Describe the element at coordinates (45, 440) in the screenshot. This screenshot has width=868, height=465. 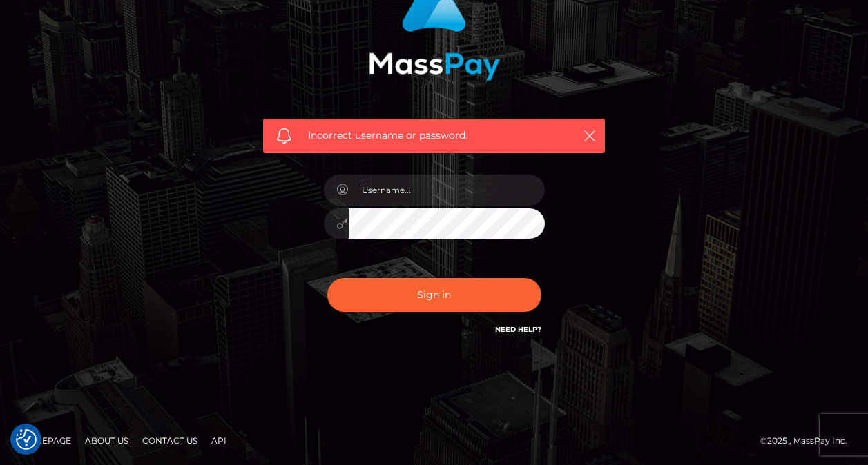
I see `a: Homepage` at that location.